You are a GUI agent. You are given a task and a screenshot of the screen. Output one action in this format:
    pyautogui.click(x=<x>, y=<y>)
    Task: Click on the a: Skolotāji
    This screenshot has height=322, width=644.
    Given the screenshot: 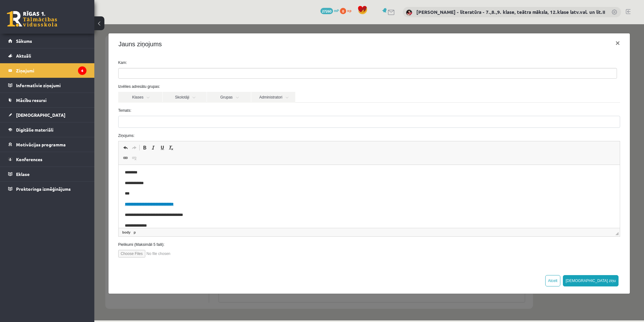 What is the action you would take?
    pyautogui.click(x=90, y=73)
    